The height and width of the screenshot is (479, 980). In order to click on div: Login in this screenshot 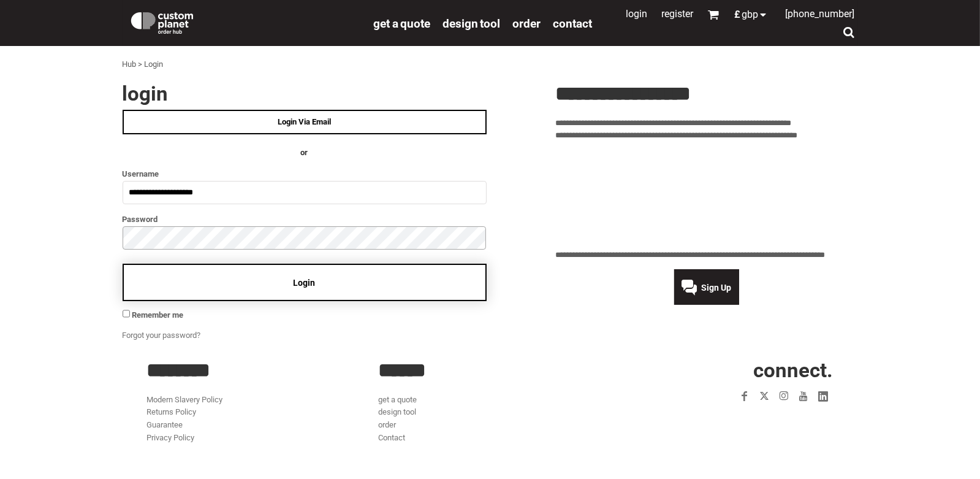, I will do `click(153, 65)`.